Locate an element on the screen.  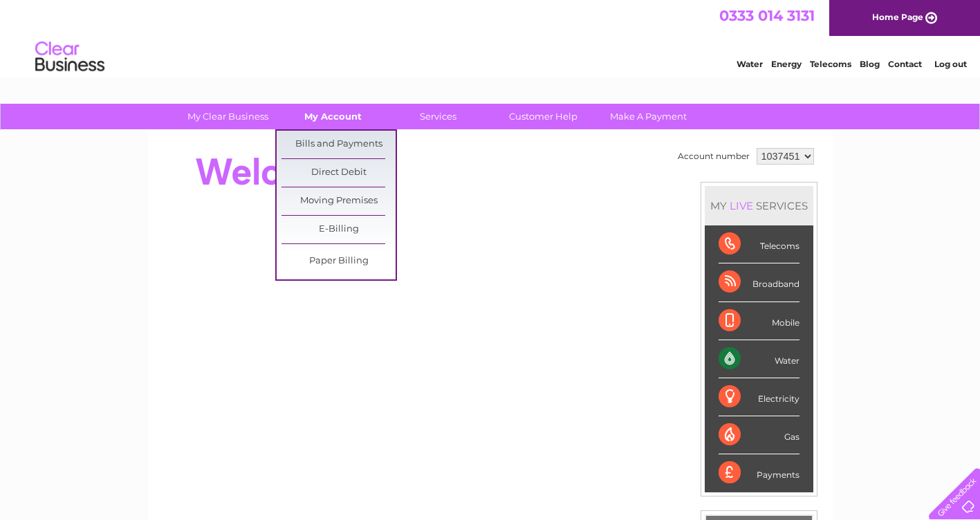
div: LIVE is located at coordinates (741, 205).